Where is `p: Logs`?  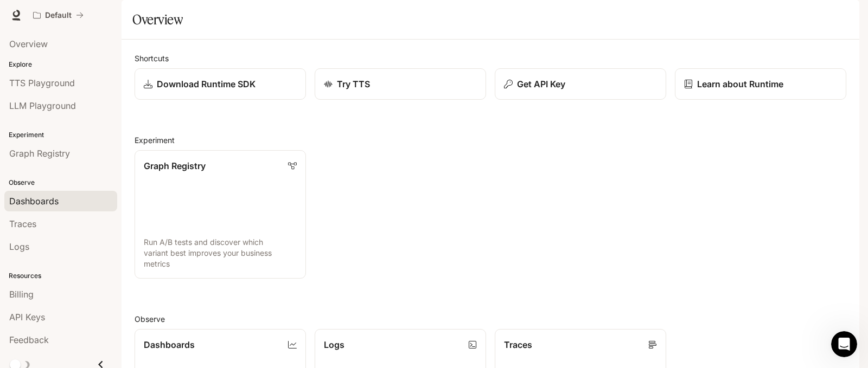 p: Logs is located at coordinates (334, 345).